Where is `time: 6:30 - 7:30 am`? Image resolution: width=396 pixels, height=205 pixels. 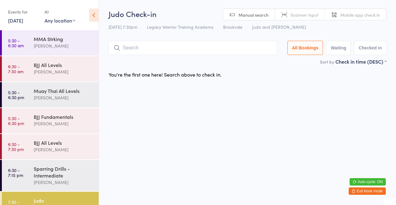 time: 6:30 - 7:30 am is located at coordinates (16, 69).